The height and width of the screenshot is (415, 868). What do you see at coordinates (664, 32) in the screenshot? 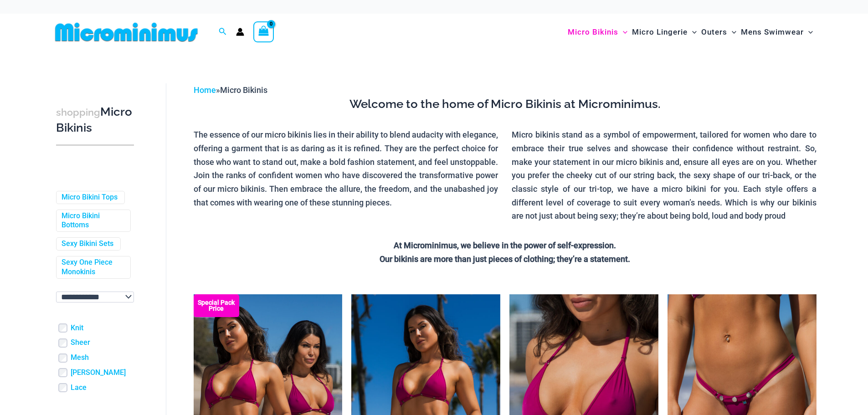
I see `a: Micro LingerieMenu ToggleMenu Toggle` at bounding box center [664, 32].